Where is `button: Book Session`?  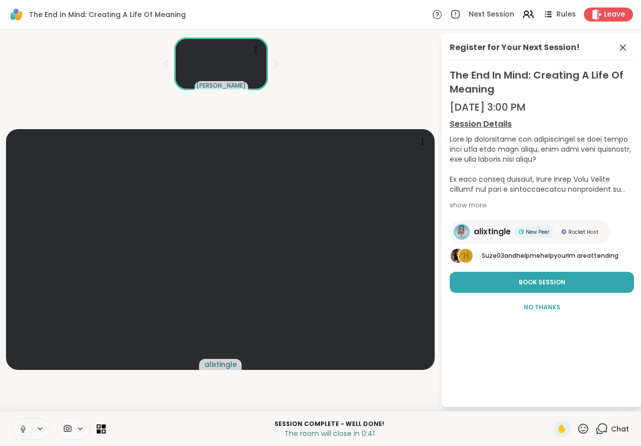 button: Book Session is located at coordinates (542, 282).